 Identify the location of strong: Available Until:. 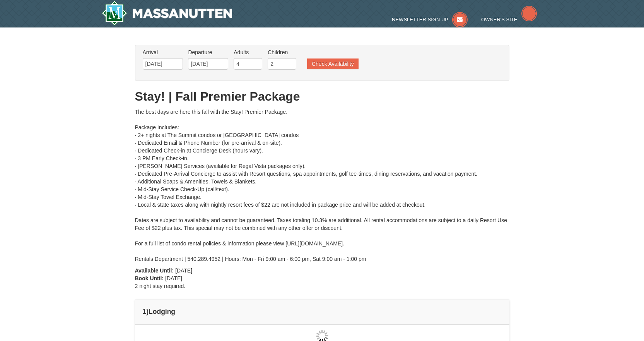
(154, 270).